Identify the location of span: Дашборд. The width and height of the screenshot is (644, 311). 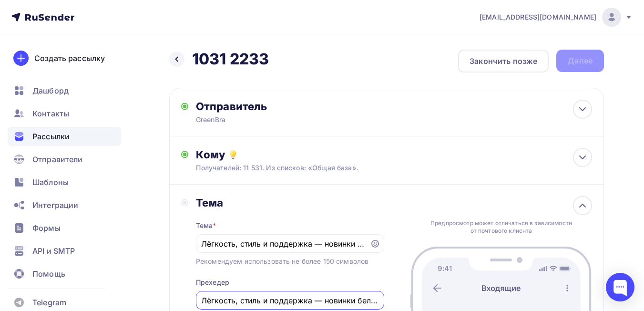
(51, 91).